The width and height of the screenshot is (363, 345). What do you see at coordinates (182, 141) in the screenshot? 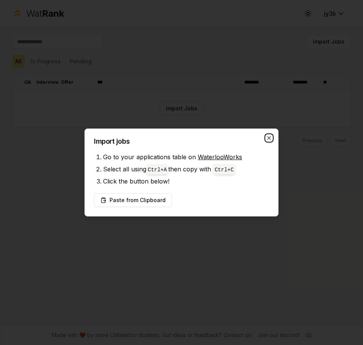
I see `h2: Import jobs` at bounding box center [182, 141].